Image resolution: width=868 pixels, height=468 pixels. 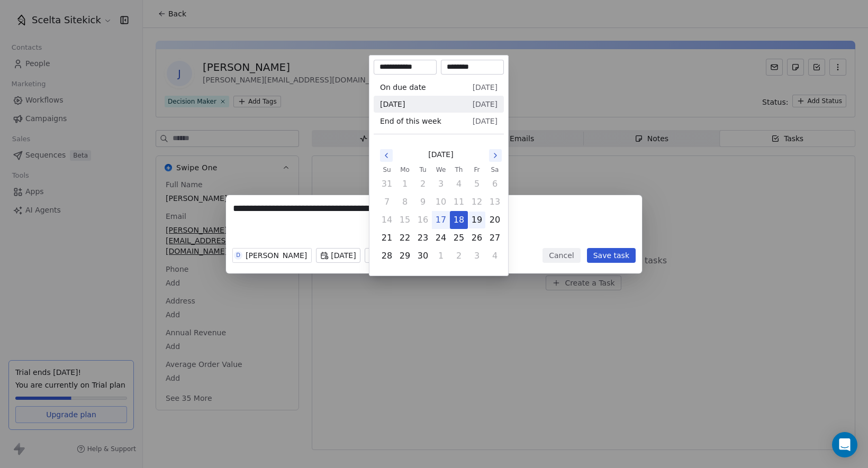 What do you see at coordinates (477, 256) in the screenshot?
I see `button: Friday, October 3rd, 2025` at bounding box center [477, 256].